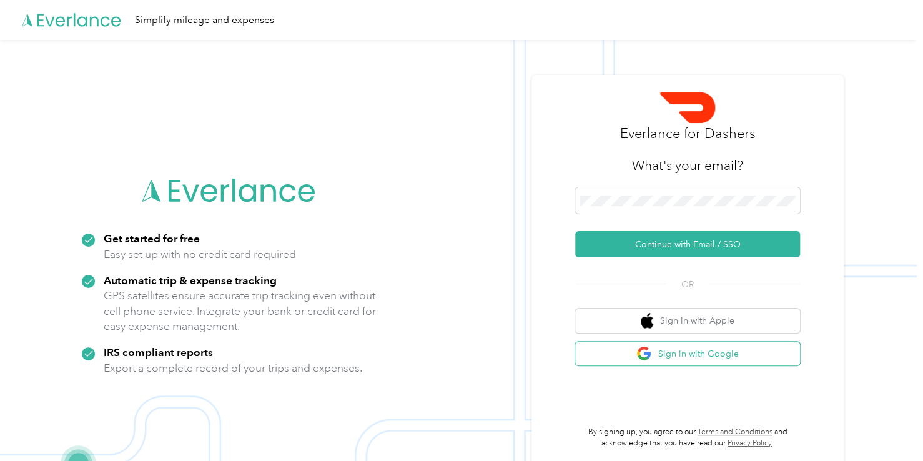  I want to click on p: Export a complete record of your trips and expenses., so click(233, 368).